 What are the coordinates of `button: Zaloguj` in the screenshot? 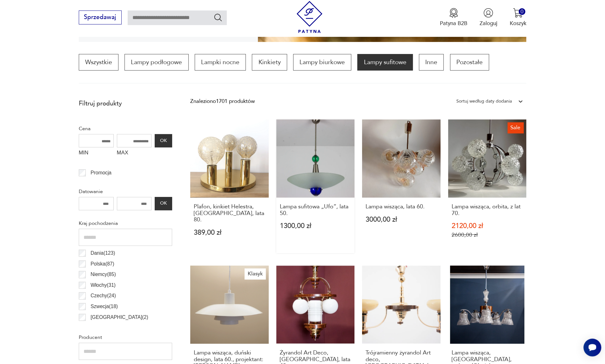 It's located at (489, 17).